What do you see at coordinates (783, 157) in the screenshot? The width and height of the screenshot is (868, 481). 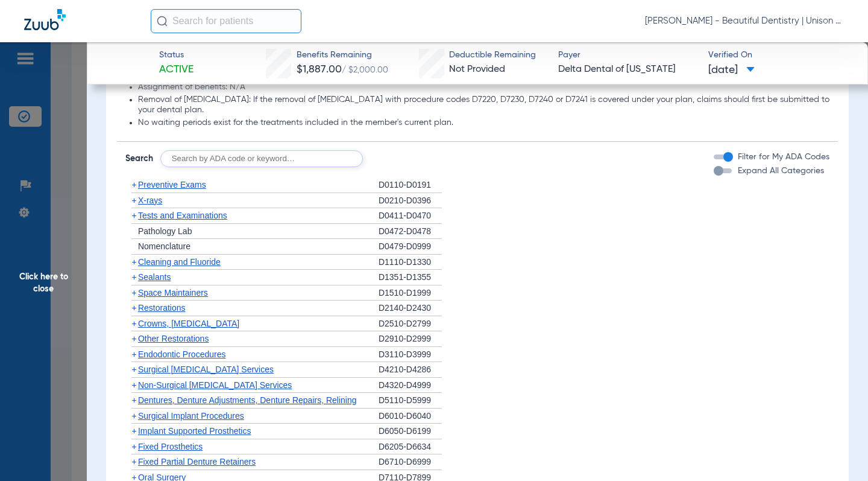 I see `label: Filter for My ADA Codes` at bounding box center [783, 157].